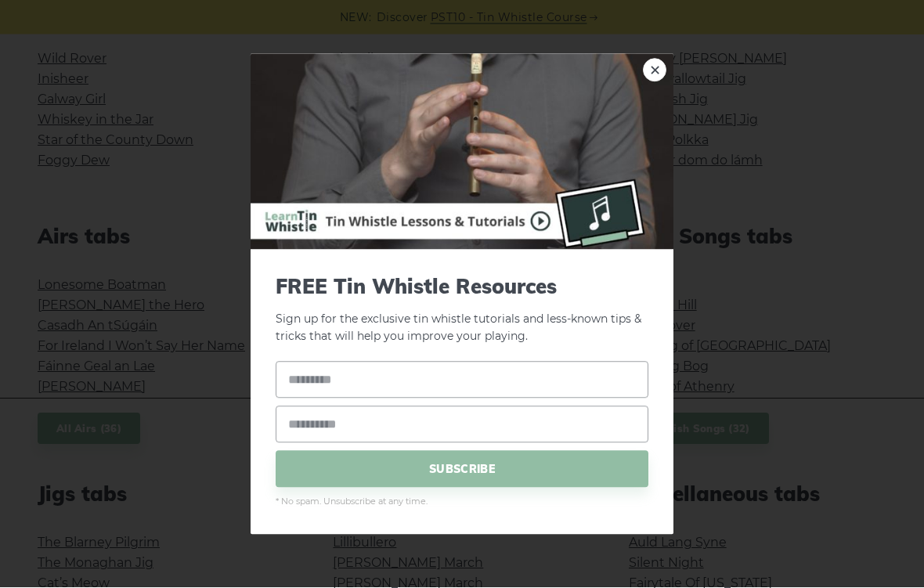  I want to click on span: * No spam. Unsubscribe at any time., so click(462, 503).